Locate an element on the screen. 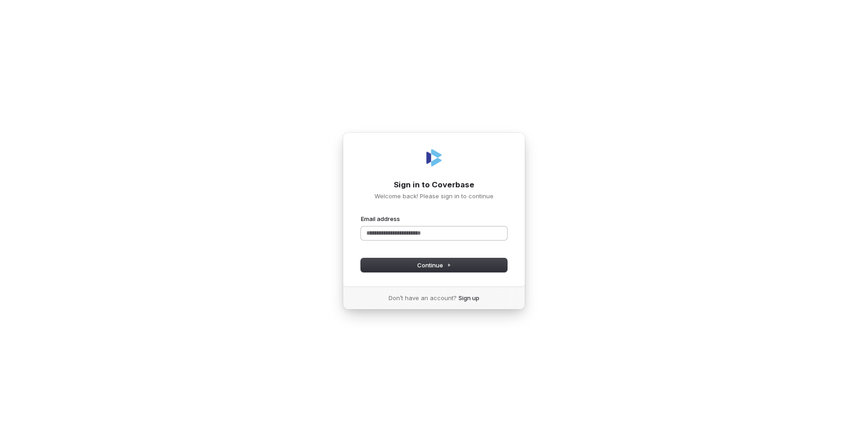 The image size is (868, 442). a: Sign up is located at coordinates (469, 298).